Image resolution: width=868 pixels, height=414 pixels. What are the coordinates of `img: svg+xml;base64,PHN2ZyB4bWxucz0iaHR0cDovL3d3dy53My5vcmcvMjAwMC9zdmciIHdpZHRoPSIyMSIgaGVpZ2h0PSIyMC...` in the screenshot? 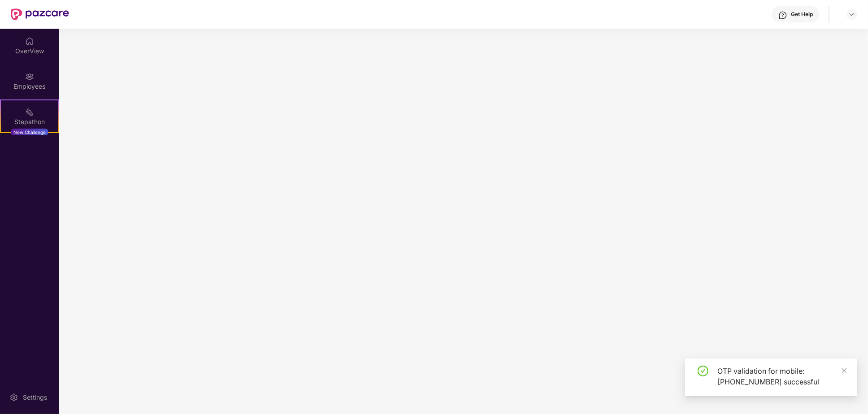 It's located at (29, 112).